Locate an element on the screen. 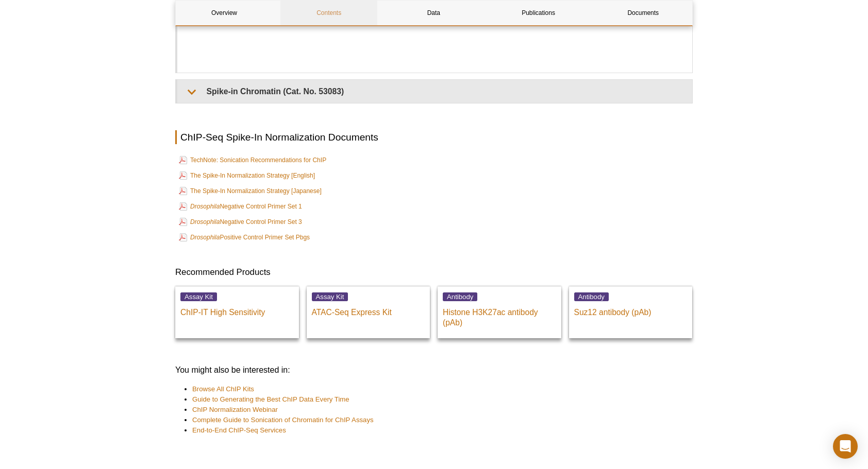 The width and height of the screenshot is (868, 469). a: DrosophilaNegative Control Primer Set 3 is located at coordinates (240, 222).